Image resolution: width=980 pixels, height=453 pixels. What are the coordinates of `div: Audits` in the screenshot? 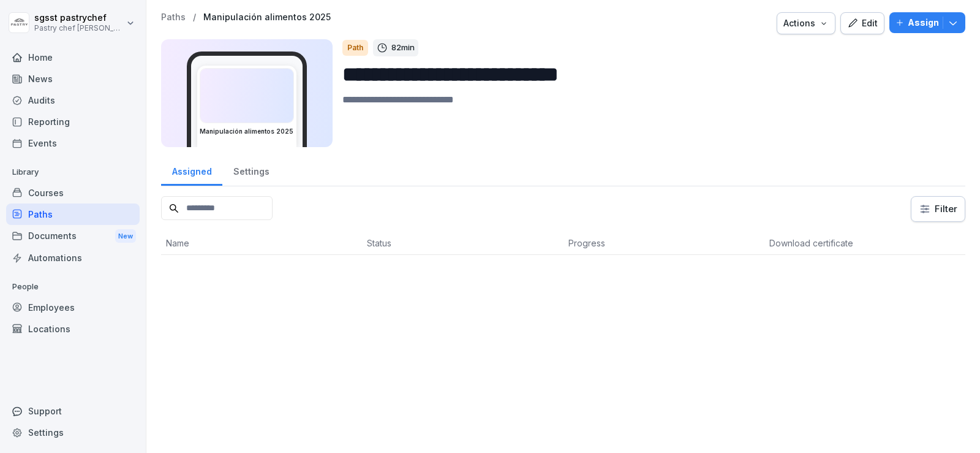 It's located at (72, 100).